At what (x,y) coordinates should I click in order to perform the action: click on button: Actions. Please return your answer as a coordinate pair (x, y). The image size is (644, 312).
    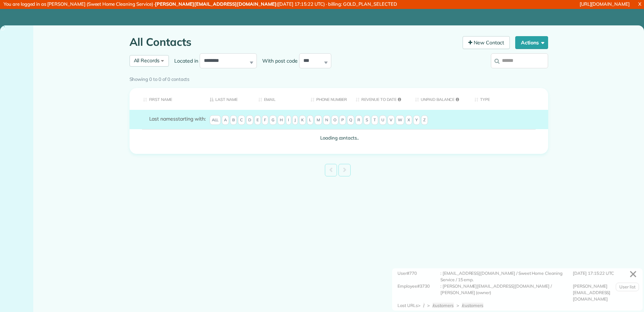
    Looking at the image, I should click on (532, 42).